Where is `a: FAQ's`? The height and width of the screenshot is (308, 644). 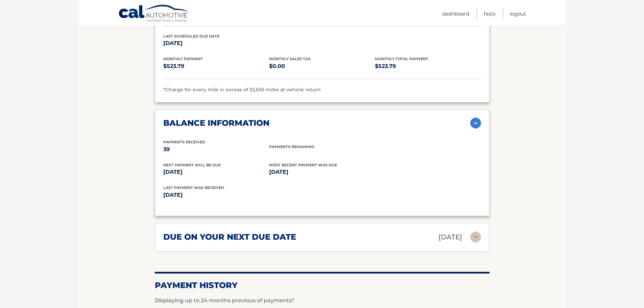
a: FAQ's is located at coordinates (490, 13).